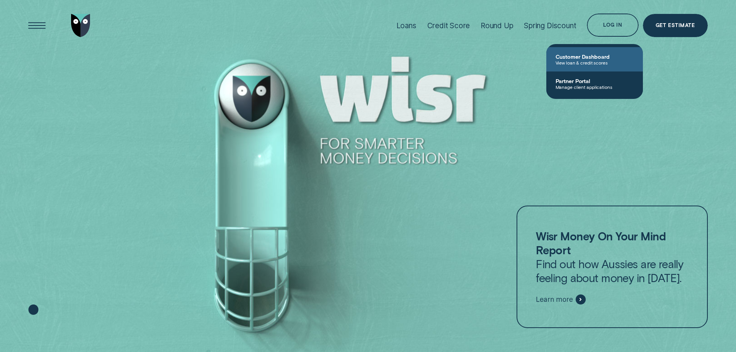 The image size is (736, 352). I want to click on div: Credit Score, so click(449, 26).